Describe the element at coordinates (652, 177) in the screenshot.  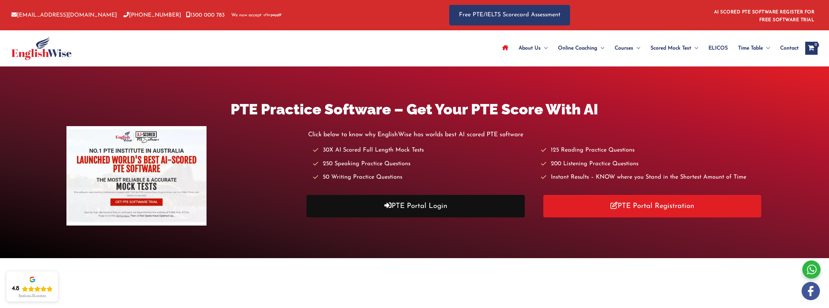
I see `li: Instant Results – KNOW where you Stand in the Shortest Amount of Time` at that location.